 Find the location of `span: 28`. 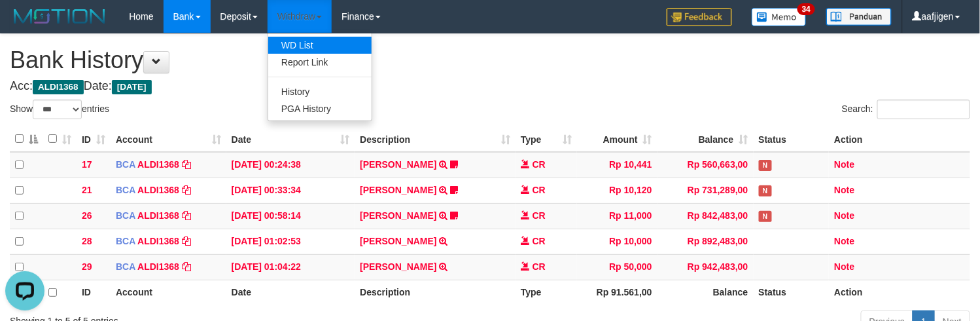

span: 28 is located at coordinates (87, 241).